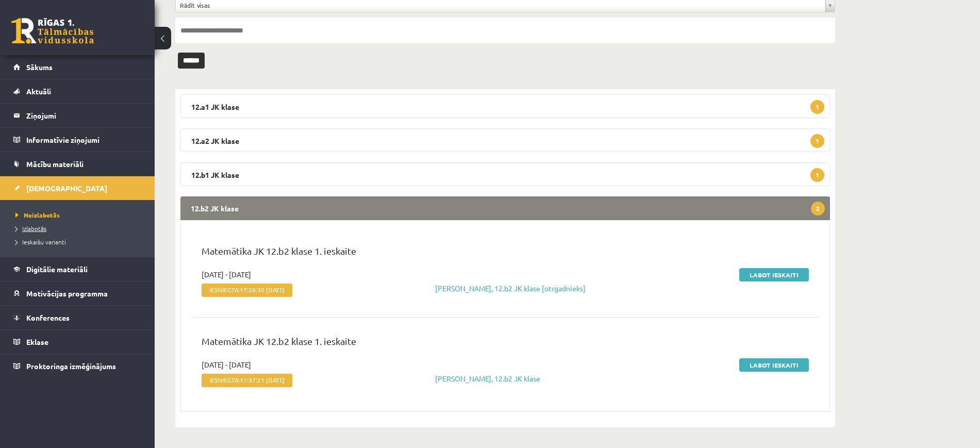 The image size is (980, 448). Describe the element at coordinates (80, 215) in the screenshot. I see `a: Neizlabotās` at that location.